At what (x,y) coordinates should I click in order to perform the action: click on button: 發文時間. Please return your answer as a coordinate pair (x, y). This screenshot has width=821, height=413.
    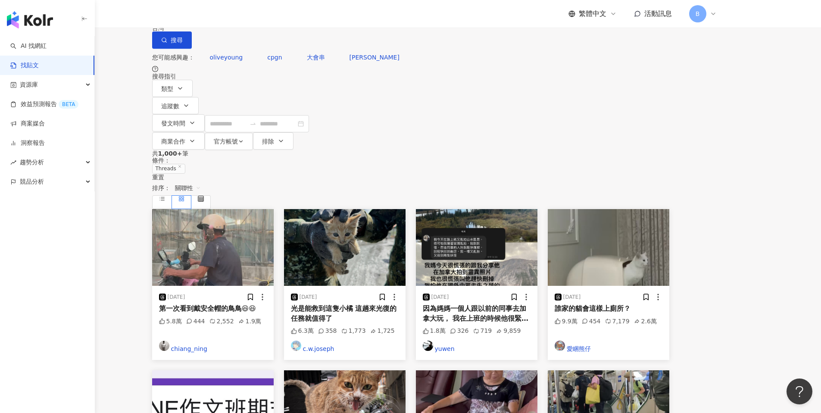
    Looking at the image, I should click on (178, 123).